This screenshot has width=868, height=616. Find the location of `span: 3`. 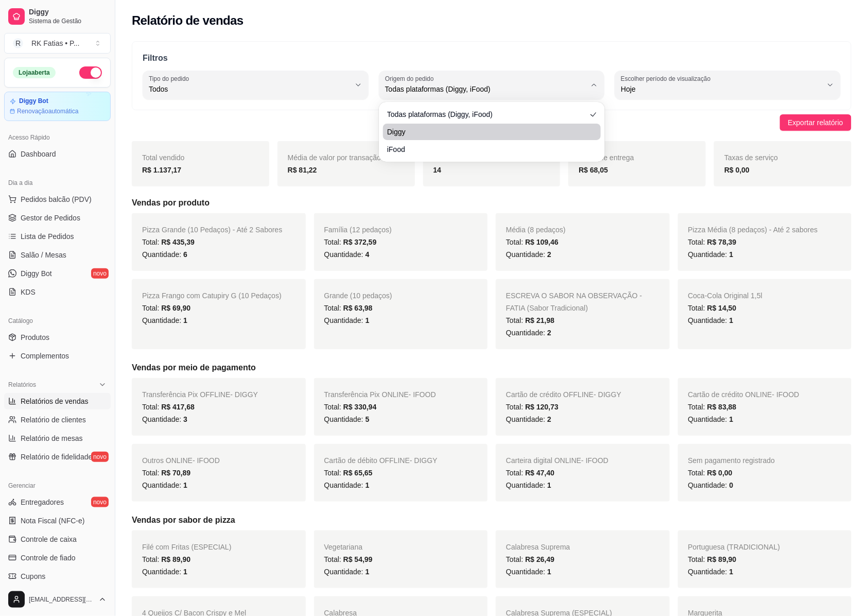

span: 3 is located at coordinates (185, 419).